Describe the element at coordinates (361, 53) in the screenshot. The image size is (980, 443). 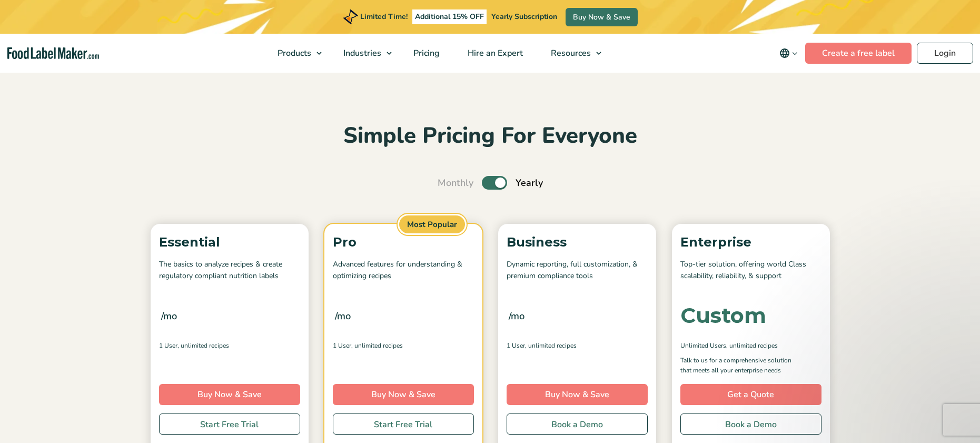
I see `span: Industries` at that location.